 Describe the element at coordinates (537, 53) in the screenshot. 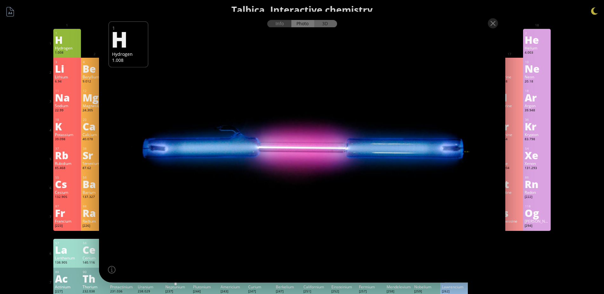

I see `div: 4.003` at that location.